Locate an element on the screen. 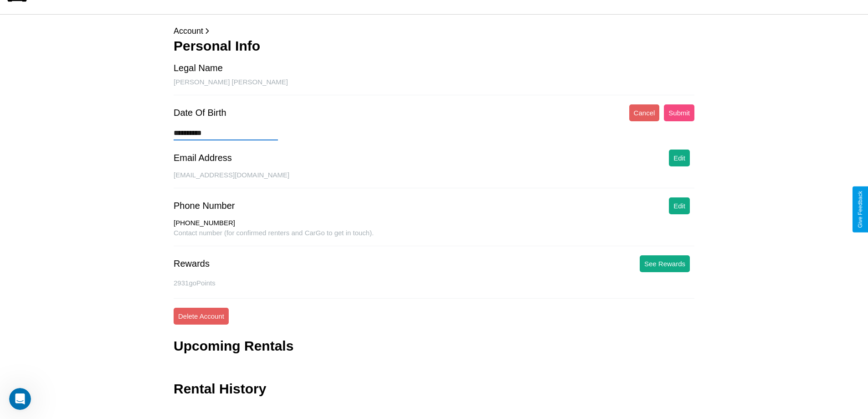  button: Submit is located at coordinates (679, 113).